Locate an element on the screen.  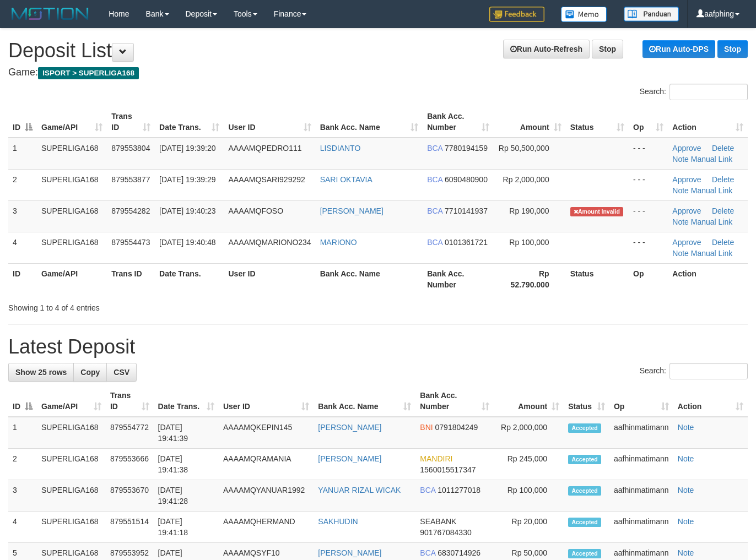
img: MOTION_logo.png is located at coordinates (50, 14).